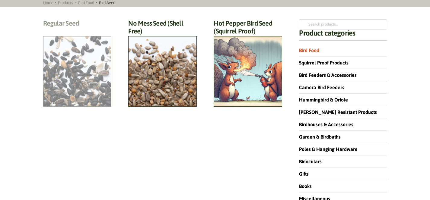  I want to click on a: Home, so click(48, 3).